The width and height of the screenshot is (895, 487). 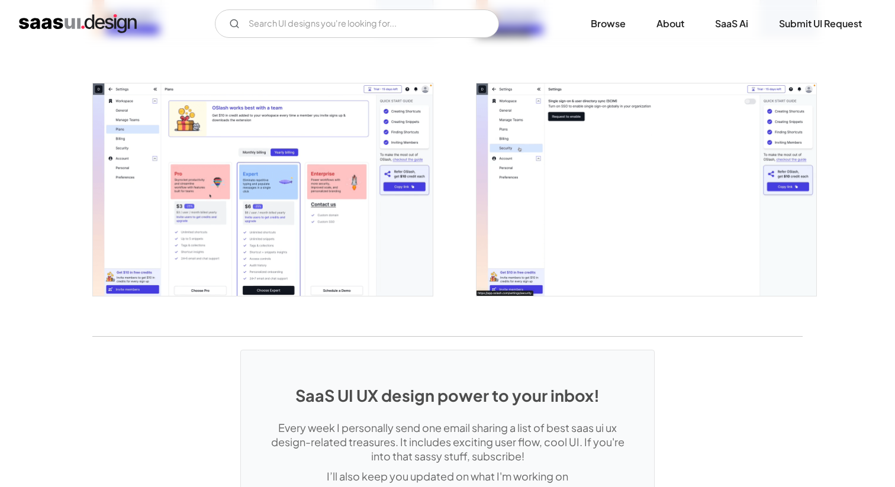 What do you see at coordinates (646, 189) in the screenshot?
I see `img: 63e61a2261d97115956964ae_OSLASH%20-%20SECURITY%20SETTINGS.png` at bounding box center [646, 189].